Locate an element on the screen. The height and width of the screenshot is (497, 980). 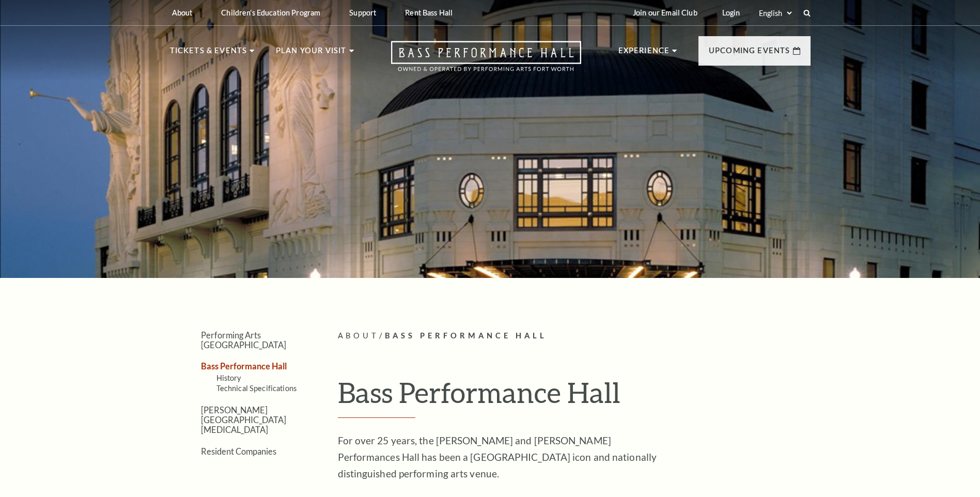
a: Bass Performance Hall is located at coordinates (244, 365).